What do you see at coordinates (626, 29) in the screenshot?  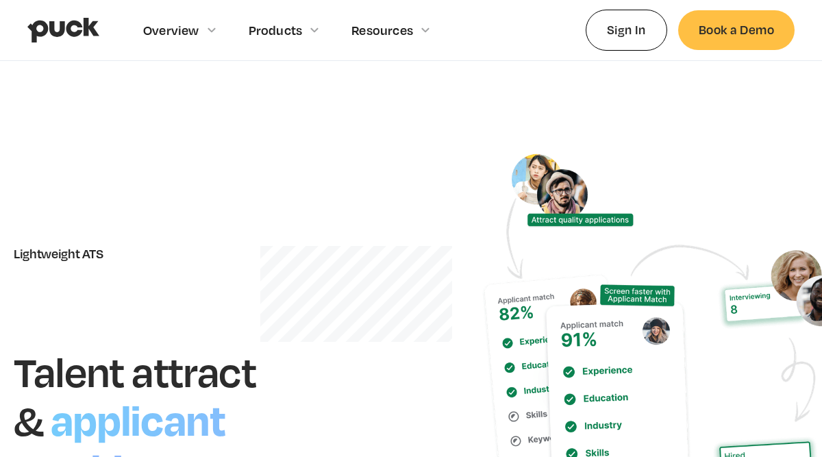 I see `a: Sign In` at bounding box center [626, 29].